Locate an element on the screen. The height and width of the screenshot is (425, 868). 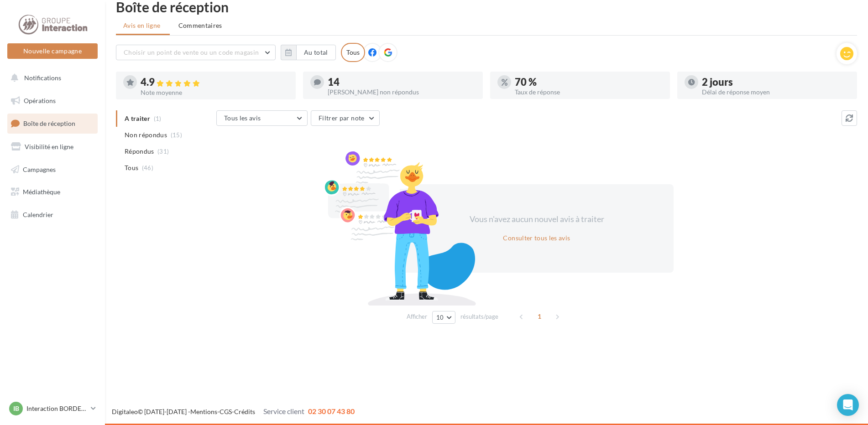
span: Notifications is located at coordinates (43, 78).